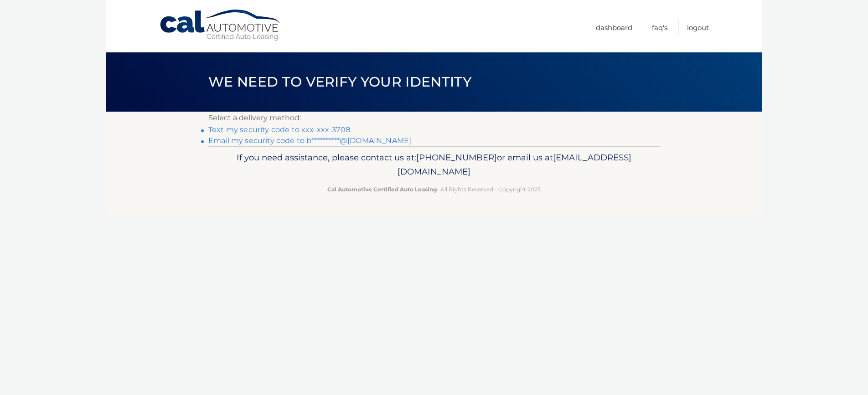 The height and width of the screenshot is (395, 868). What do you see at coordinates (434, 165) in the screenshot?
I see `p: If you need assistance, please contact us at: or email us at` at bounding box center [434, 165].